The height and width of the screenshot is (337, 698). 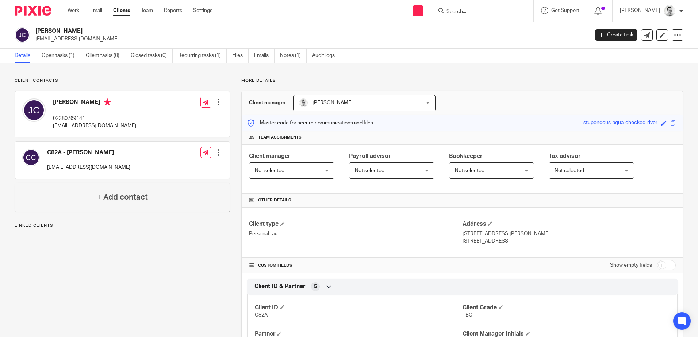 I want to click on label: Show empty fields, so click(x=631, y=265).